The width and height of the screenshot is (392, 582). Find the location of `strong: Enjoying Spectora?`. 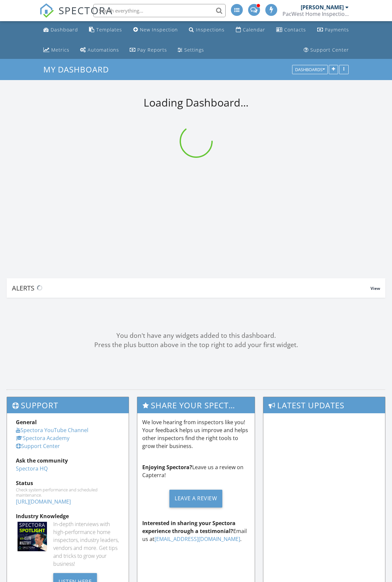

strong: Enjoying Spectora? is located at coordinates (167, 467).